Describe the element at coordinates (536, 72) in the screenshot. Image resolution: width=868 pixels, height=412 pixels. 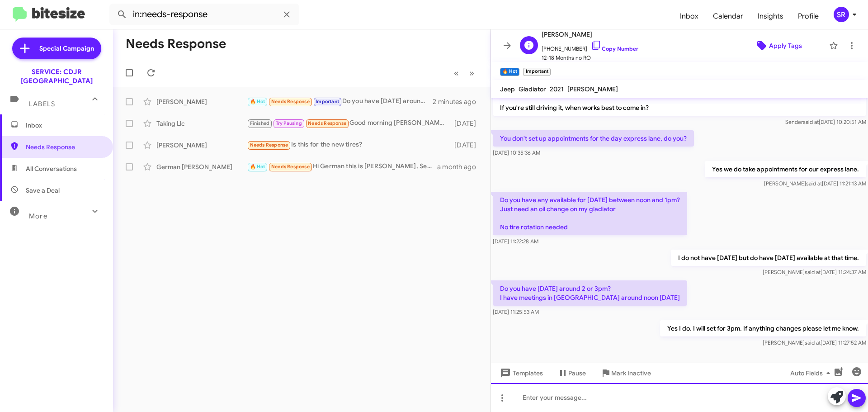
I see `small: Important` at that location.